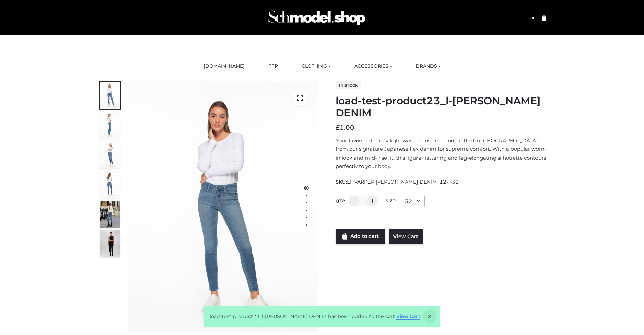 The image size is (644, 335). What do you see at coordinates (223, 207) in the screenshot?
I see `img: 2001KLX-Ava-skinny-cove-1-scaled_9b141654-9513-48e5-b76c-3dc7db129200` at bounding box center [223, 207].